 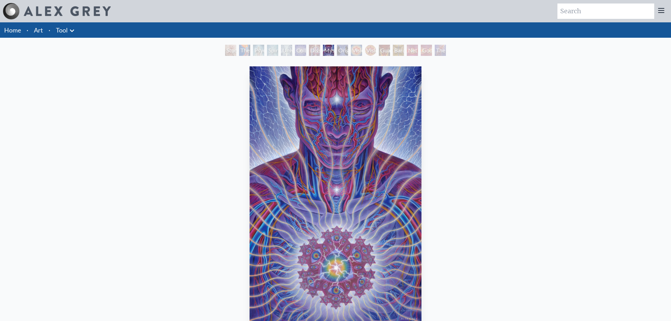 What do you see at coordinates (286, 50) in the screenshot?
I see `div: Universal Mind Lattice` at bounding box center [286, 50].